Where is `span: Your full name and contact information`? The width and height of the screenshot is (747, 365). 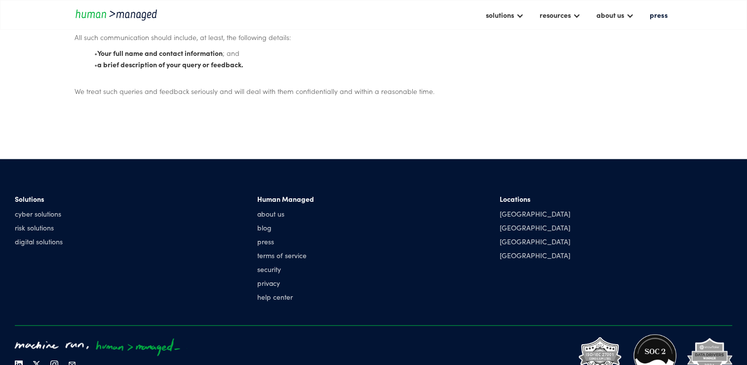 span: Your full name and contact information is located at coordinates (160, 53).